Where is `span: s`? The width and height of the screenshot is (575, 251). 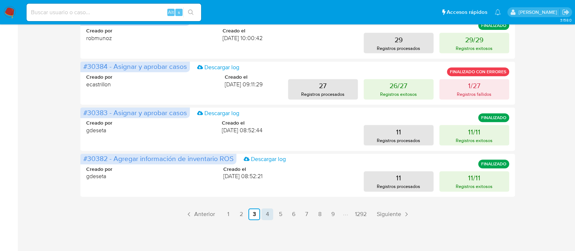
span: s is located at coordinates (179, 12).